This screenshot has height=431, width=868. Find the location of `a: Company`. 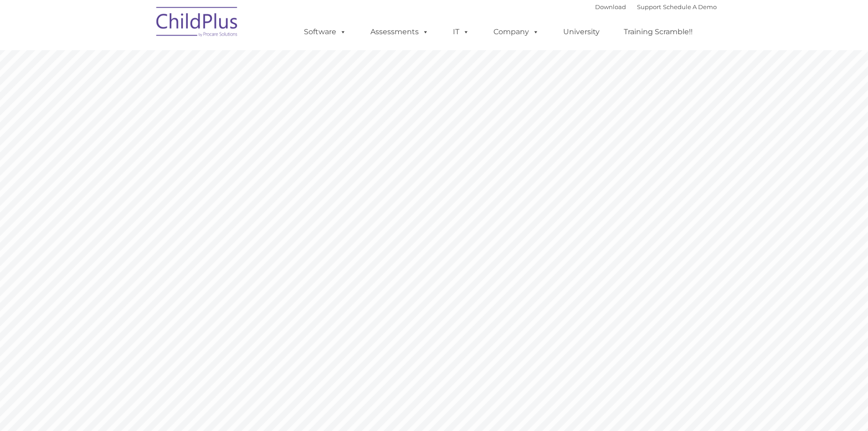

a: Company is located at coordinates (517, 32).